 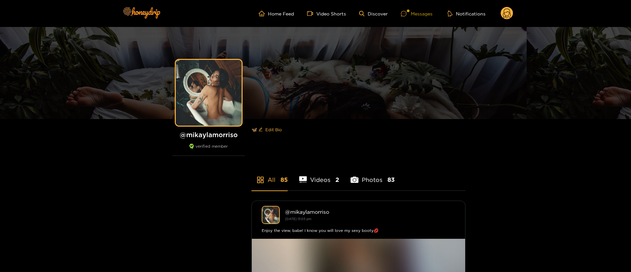 I want to click on div: verified member, so click(x=209, y=150).